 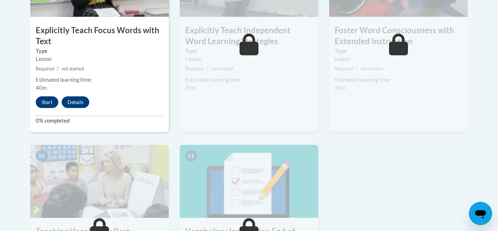 I want to click on h3: Explicitly Teach Focus Words with Text, so click(x=99, y=36).